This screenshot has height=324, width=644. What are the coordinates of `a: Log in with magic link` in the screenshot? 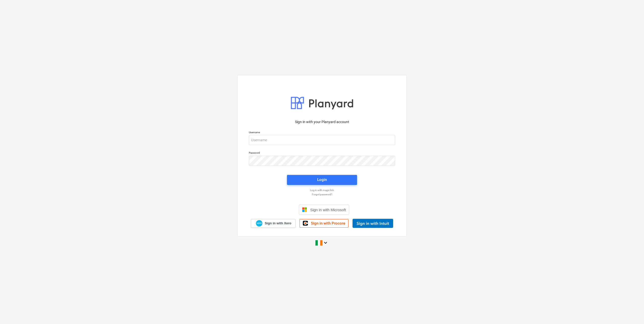 It's located at (322, 190).